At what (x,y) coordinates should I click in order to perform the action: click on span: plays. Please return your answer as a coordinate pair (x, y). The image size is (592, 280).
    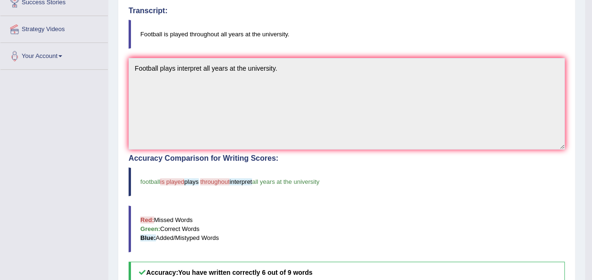
    Looking at the image, I should click on (191, 181).